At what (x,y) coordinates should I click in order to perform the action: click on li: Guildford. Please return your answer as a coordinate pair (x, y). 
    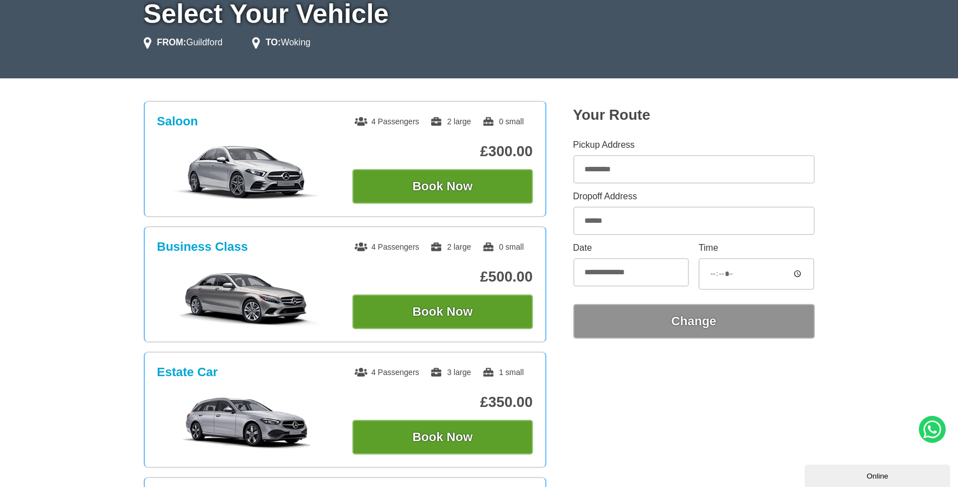
    Looking at the image, I should click on (183, 43).